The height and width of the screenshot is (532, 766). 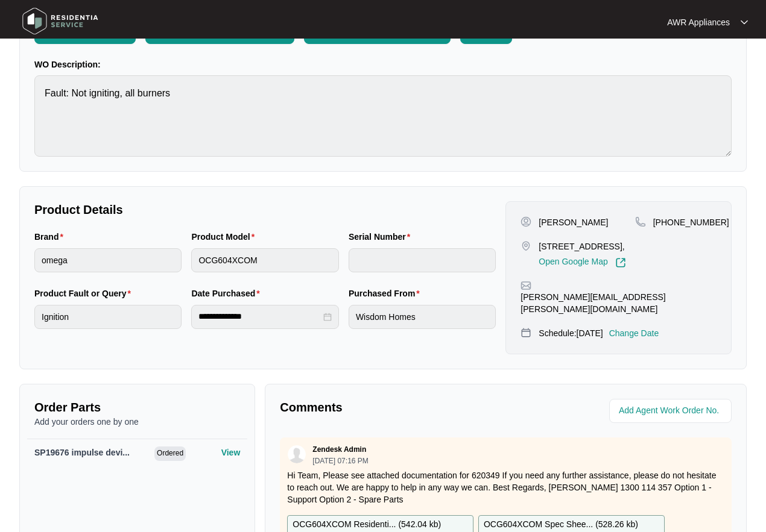 What do you see at coordinates (339, 449) in the screenshot?
I see `p: Zendesk Admin` at bounding box center [339, 449].